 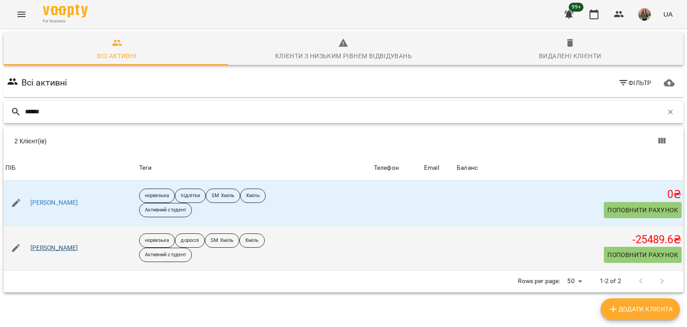 I want to click on h5: 0 ₴, so click(x=569, y=194).